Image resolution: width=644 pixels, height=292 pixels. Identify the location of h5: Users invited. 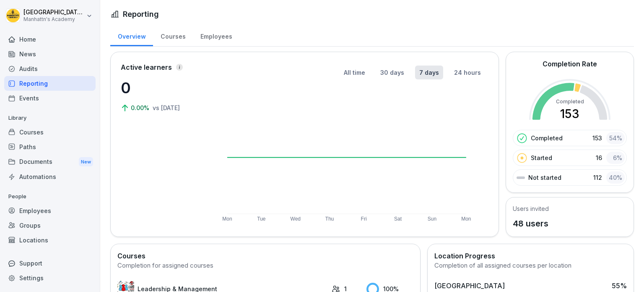
(531, 209).